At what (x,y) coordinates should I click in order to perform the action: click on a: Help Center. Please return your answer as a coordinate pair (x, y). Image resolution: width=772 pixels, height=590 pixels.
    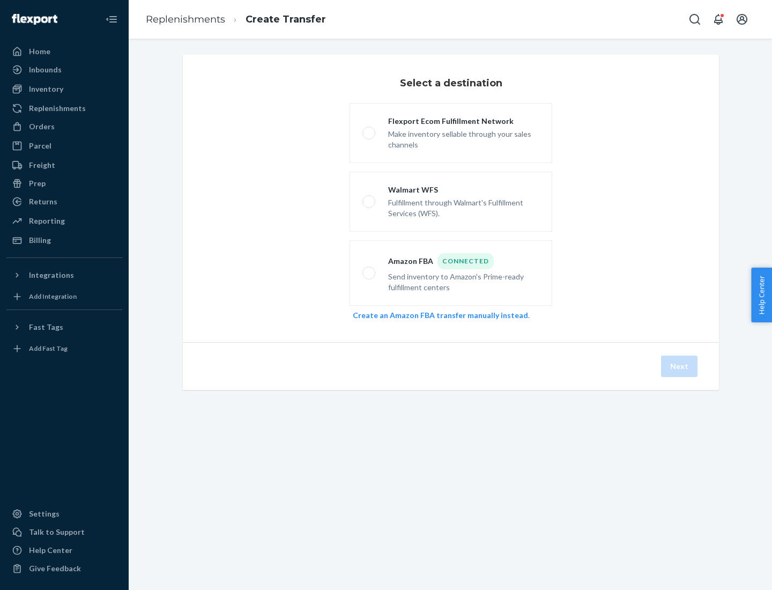
    Looking at the image, I should click on (64, 550).